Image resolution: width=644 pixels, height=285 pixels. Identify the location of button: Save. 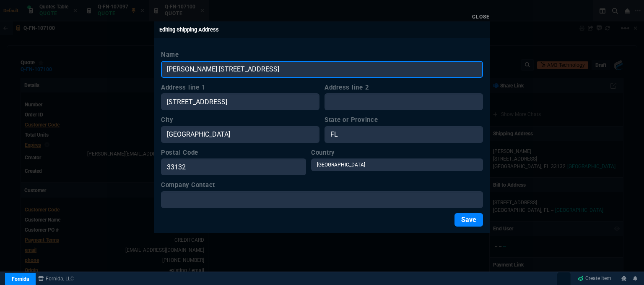
(469, 220).